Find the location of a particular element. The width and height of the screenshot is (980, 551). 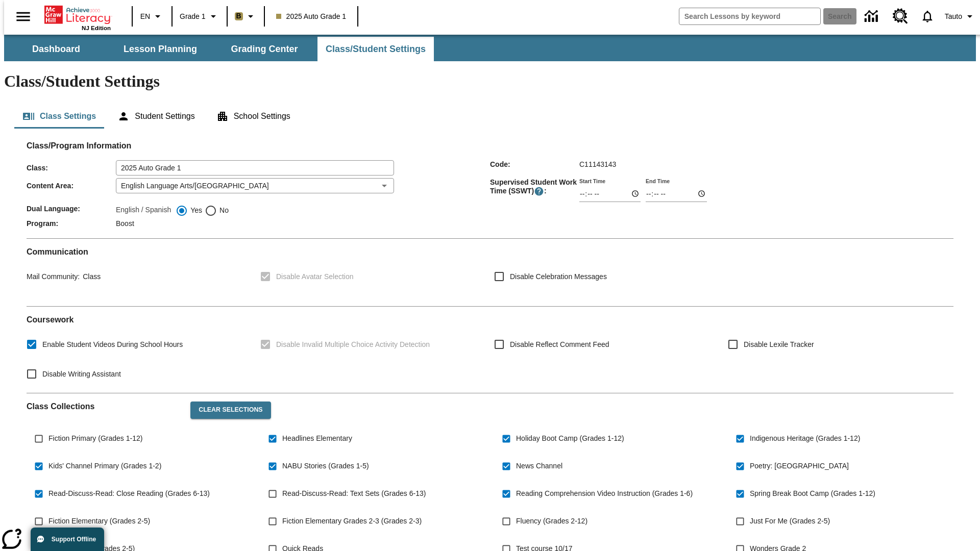

span: Grade 1 is located at coordinates (192, 16).